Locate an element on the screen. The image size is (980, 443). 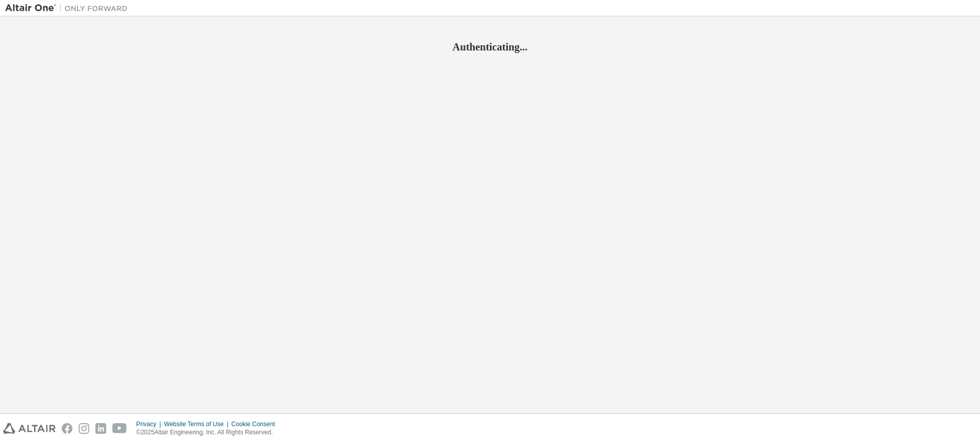
img: linkedin.svg is located at coordinates (100, 429).